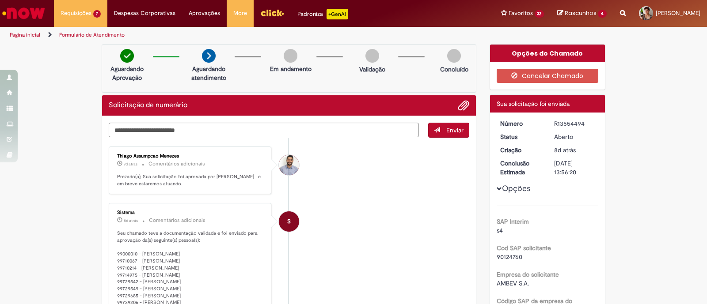  What do you see at coordinates (520, 124) in the screenshot?
I see `dt: Número` at bounding box center [520, 124].